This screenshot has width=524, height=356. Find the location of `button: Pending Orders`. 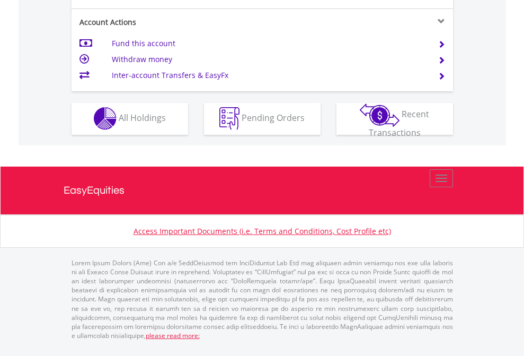

button: Pending Orders is located at coordinates (262, 119).